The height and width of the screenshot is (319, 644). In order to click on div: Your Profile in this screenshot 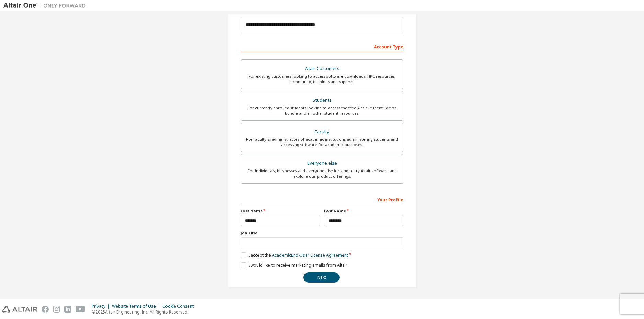, I will do `click(322, 200)`.